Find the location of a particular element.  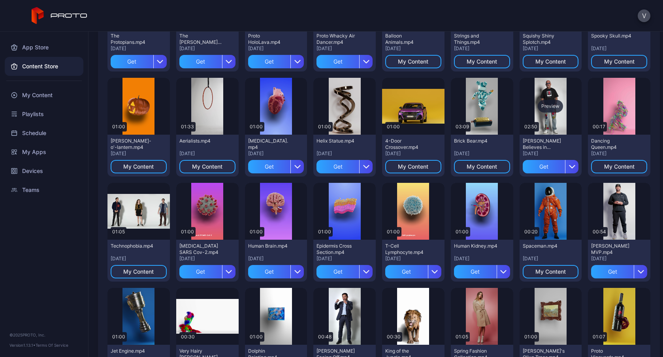

div: Human Kidney.mp4 is located at coordinates (475, 246).